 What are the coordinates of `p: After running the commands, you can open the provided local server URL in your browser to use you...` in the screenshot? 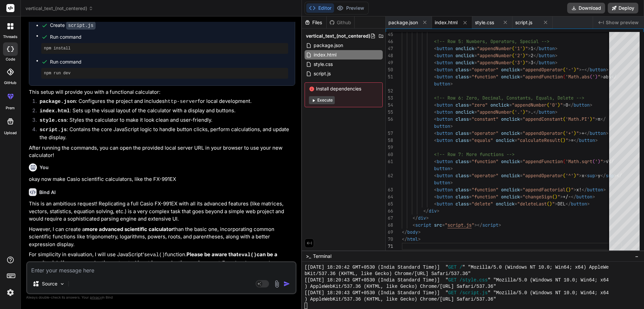 It's located at (162, 151).